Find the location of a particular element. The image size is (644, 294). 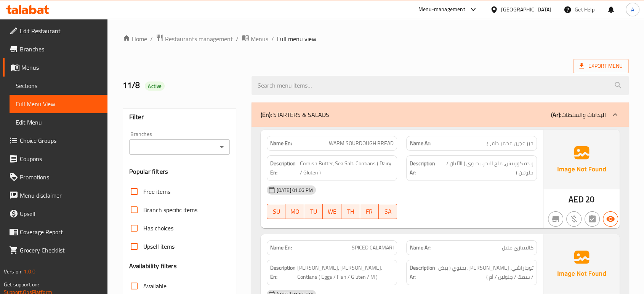

a: Grocery Checklist is located at coordinates (55, 250).